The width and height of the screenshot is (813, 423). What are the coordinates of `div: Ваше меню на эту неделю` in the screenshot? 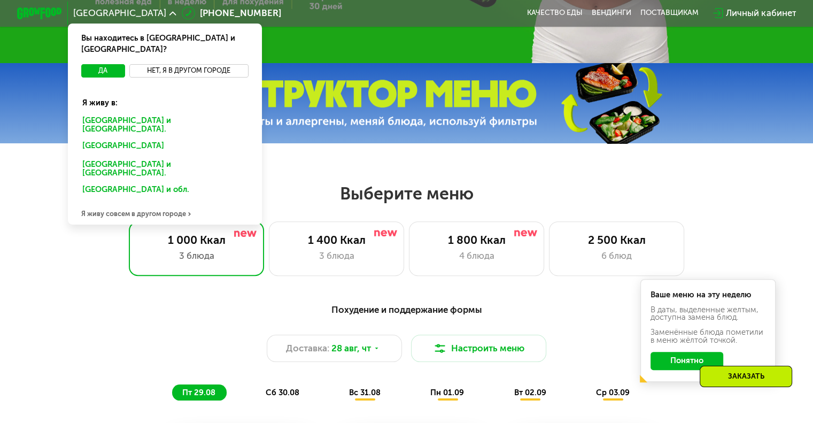 It's located at (709, 295).